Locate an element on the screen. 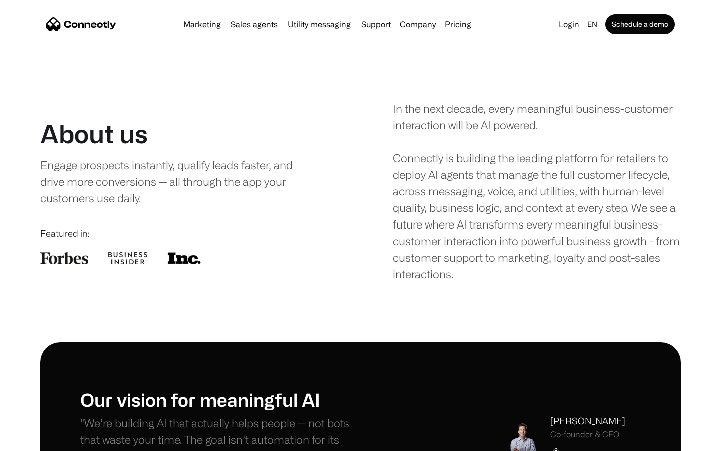  a: Support is located at coordinates (376, 24).